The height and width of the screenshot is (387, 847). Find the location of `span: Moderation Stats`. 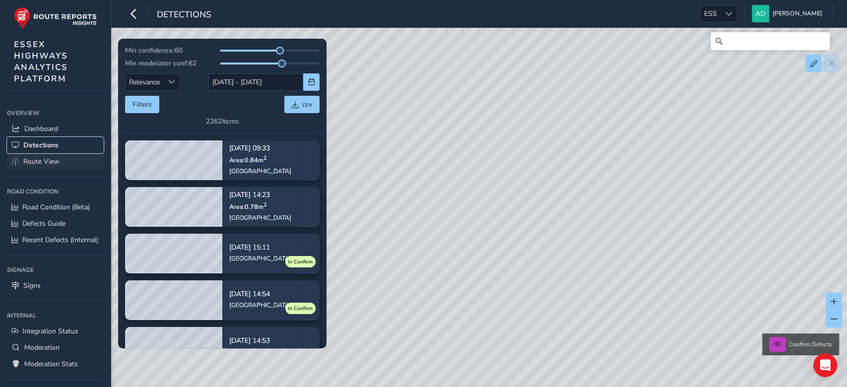

span: Moderation Stats is located at coordinates (51, 364).